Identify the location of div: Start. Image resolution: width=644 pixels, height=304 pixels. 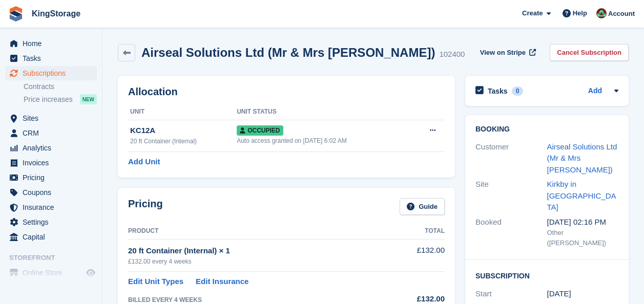
(511, 294).